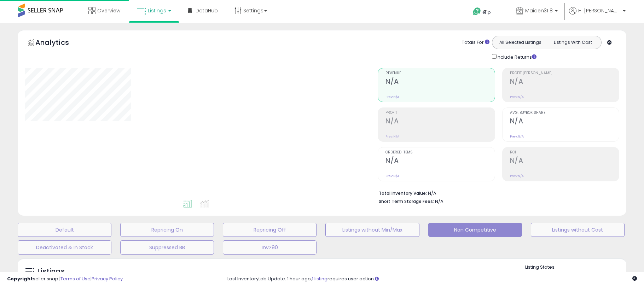 The image size is (644, 286). Describe the element at coordinates (406, 201) in the screenshot. I see `b: Short Term Storage Fees:` at that location.